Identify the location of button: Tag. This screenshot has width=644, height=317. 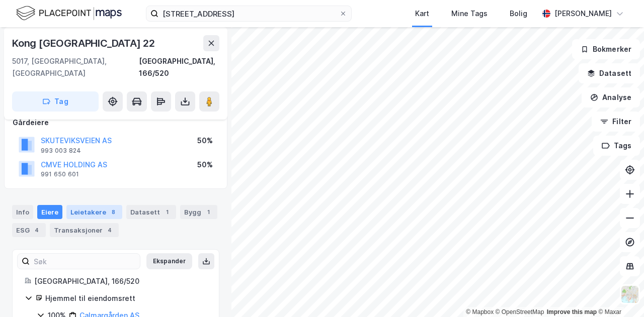
(55, 101).